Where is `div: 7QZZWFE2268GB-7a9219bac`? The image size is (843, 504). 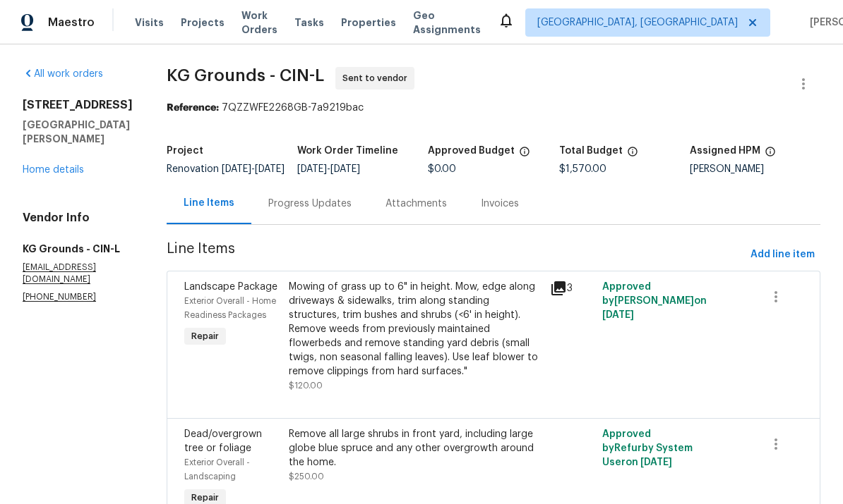
div: 7QZZWFE2268GB-7a9219bac is located at coordinates (494, 108).